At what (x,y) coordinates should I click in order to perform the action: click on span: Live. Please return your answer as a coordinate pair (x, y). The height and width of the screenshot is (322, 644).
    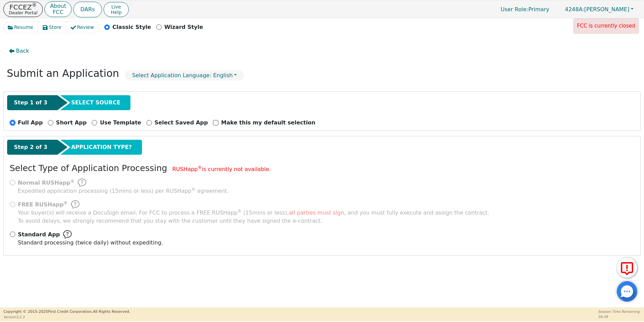
    Looking at the image, I should click on (116, 7).